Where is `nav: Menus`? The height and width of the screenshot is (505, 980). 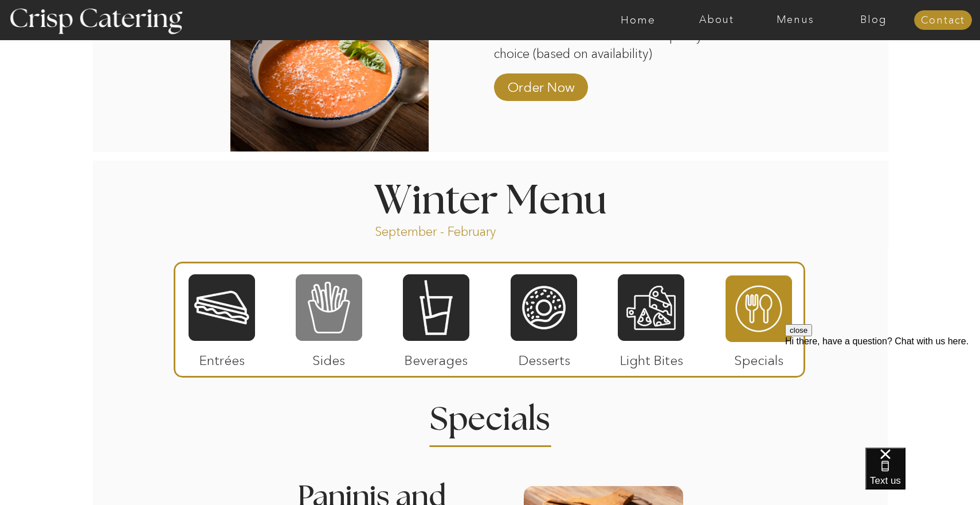
nav: Menus is located at coordinates (796, 20).